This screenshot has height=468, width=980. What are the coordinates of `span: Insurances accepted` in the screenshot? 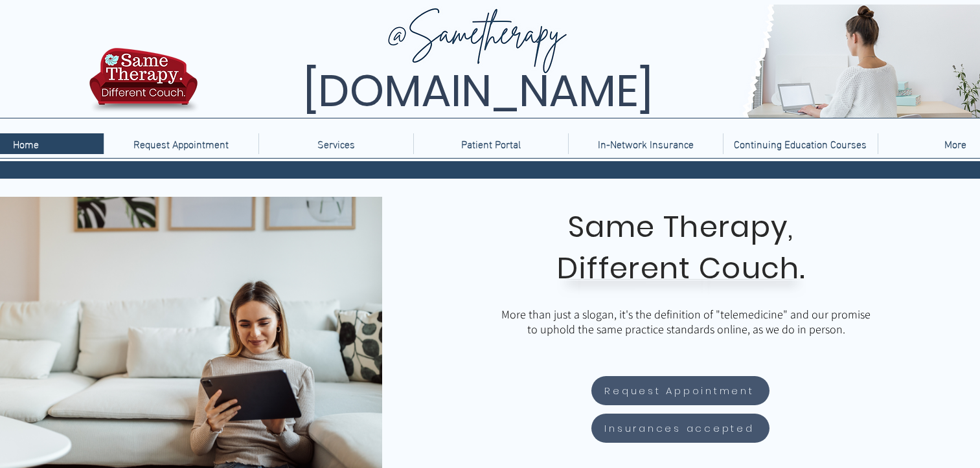 It's located at (679, 428).